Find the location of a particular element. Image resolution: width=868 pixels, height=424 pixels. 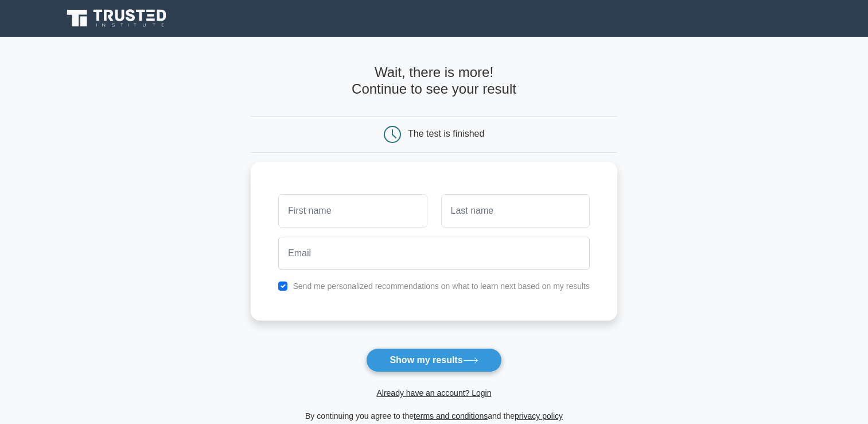

button: Show my results is located at coordinates (434, 360).